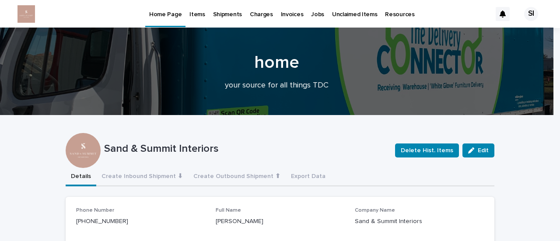 The width and height of the screenshot is (560, 241). What do you see at coordinates (237, 177) in the screenshot?
I see `button: Create Outbound Shipment ⬆` at bounding box center [237, 177].